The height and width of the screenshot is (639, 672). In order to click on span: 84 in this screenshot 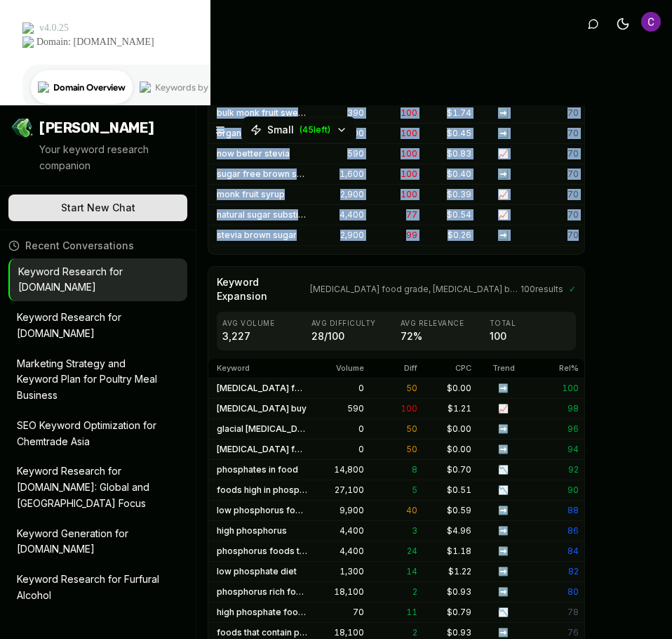, I will do `click(573, 550)`.